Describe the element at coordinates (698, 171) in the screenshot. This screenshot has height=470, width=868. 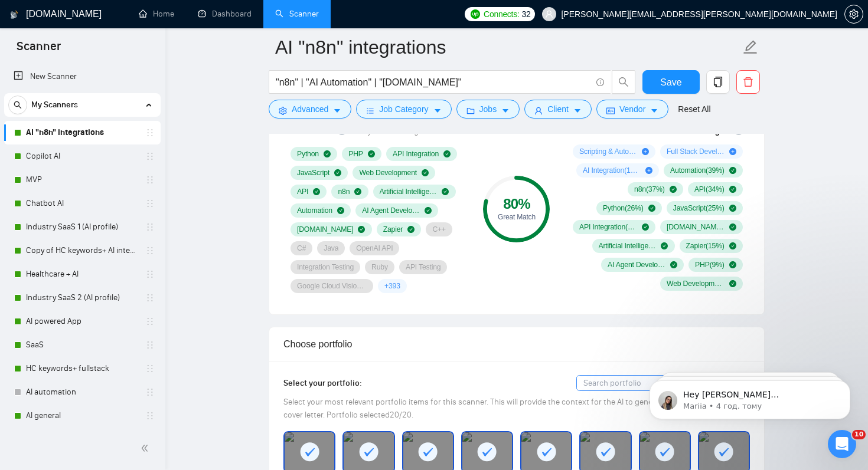
I see `span: Automation ( 39 %)` at that location.